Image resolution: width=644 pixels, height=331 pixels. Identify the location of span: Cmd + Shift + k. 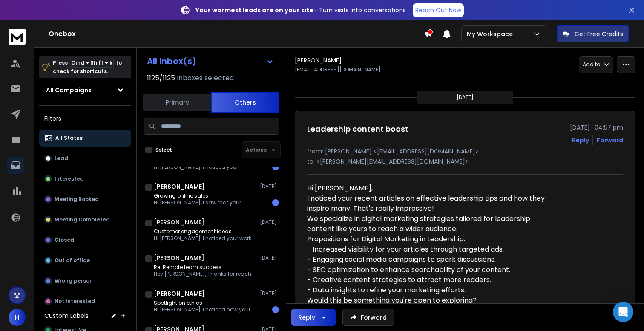
(92, 62).